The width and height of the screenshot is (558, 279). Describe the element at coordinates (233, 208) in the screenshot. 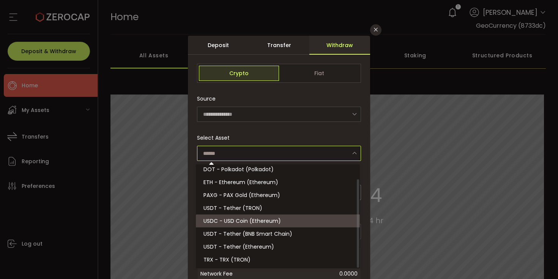

I see `span: USDT - Tether (TRON)` at that location.